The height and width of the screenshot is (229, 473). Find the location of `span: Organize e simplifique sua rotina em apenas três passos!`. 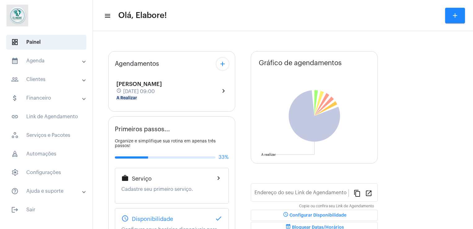

span: Organize e simplifique sua rotina em apenas três passos! is located at coordinates (165, 143).